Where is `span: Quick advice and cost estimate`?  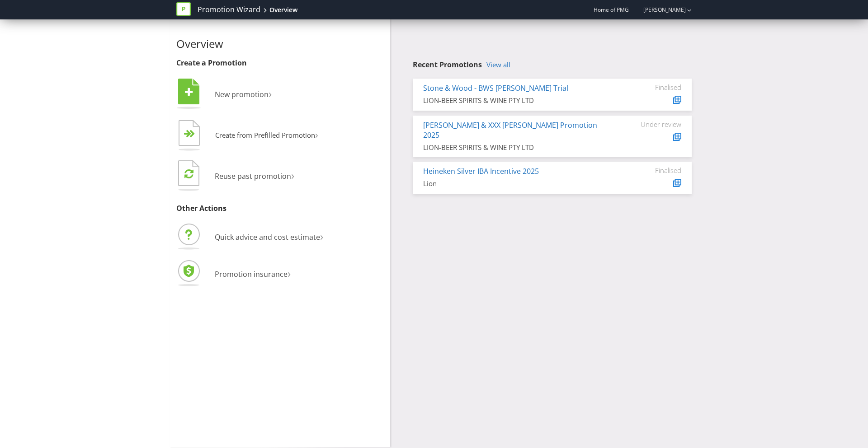
span: Quick advice and cost estimate is located at coordinates (267, 237).